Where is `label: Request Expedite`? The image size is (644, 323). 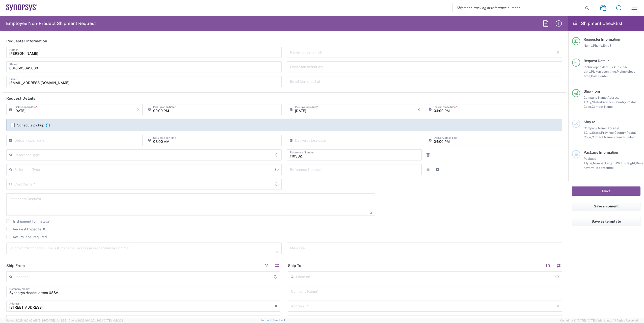
label: Request Expedite is located at coordinates (24, 229).